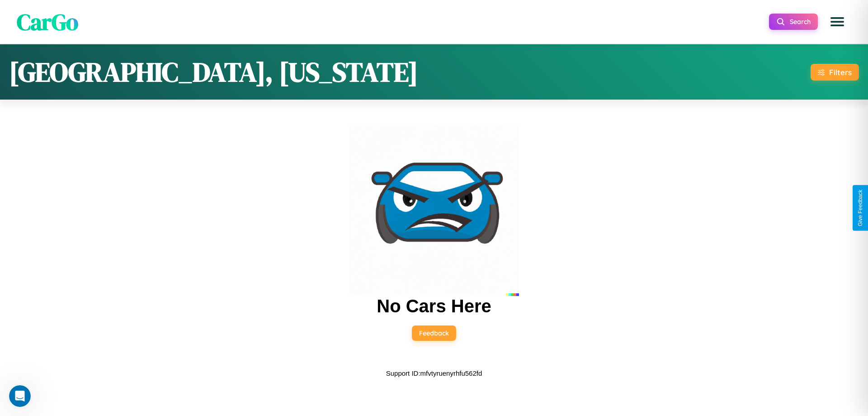 The image size is (868, 416). I want to click on img: car, so click(434, 211).